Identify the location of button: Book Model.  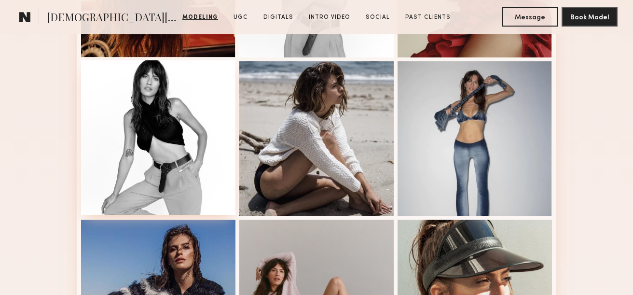
(589, 17).